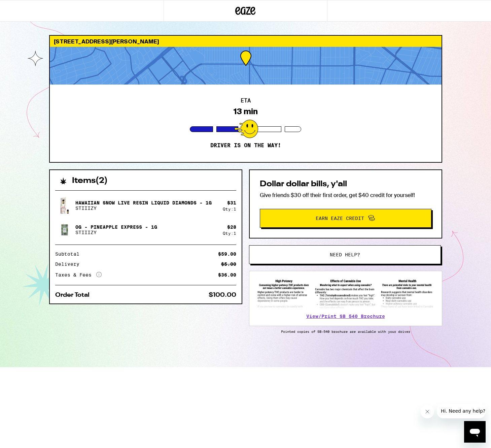  I want to click on div: Subtotal, so click(70, 254).